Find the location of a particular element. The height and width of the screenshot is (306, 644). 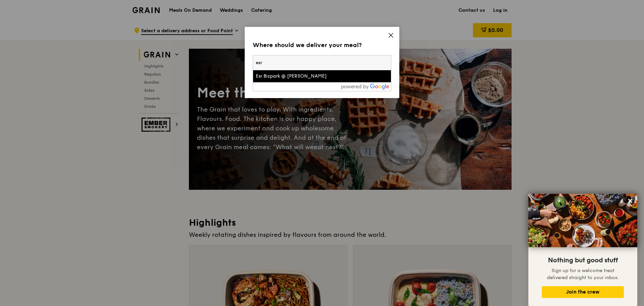

span: Nothing but good stuff is located at coordinates (584, 260).